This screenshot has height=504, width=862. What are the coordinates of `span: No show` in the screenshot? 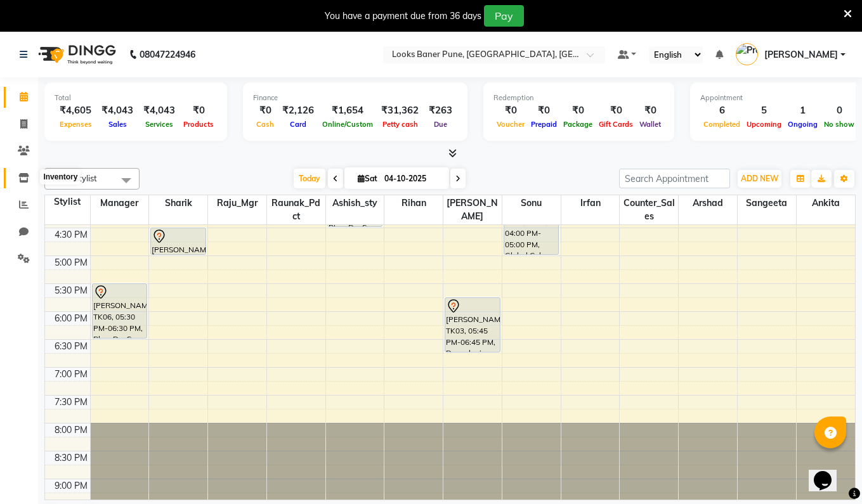 It's located at (839, 124).